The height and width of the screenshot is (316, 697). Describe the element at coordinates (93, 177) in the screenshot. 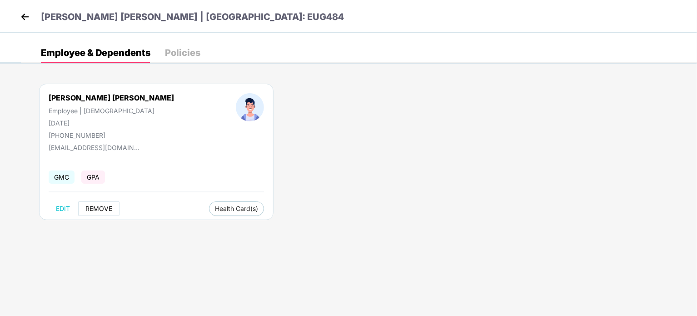

I see `span: GPA` at that location.